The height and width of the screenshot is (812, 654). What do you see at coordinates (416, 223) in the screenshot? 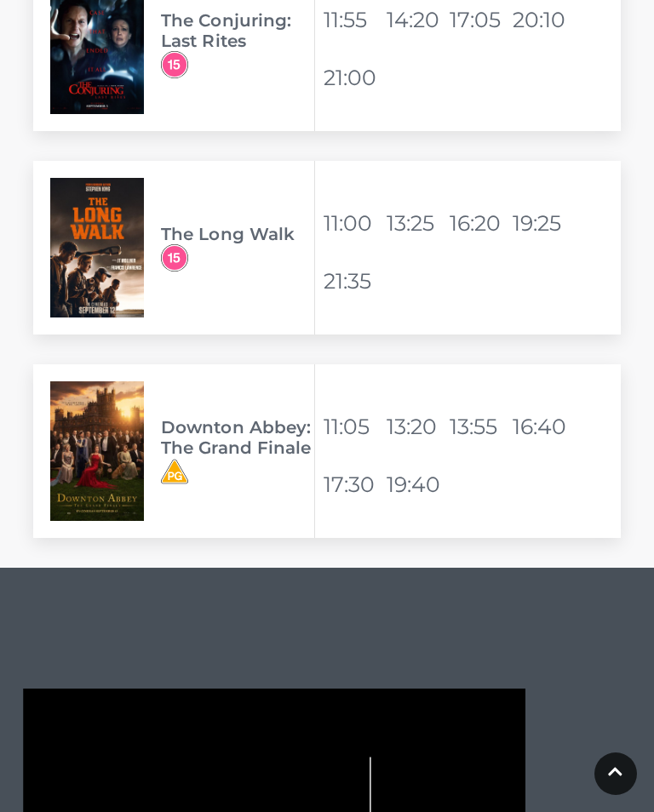
I see `li: 13:25` at bounding box center [416, 223].